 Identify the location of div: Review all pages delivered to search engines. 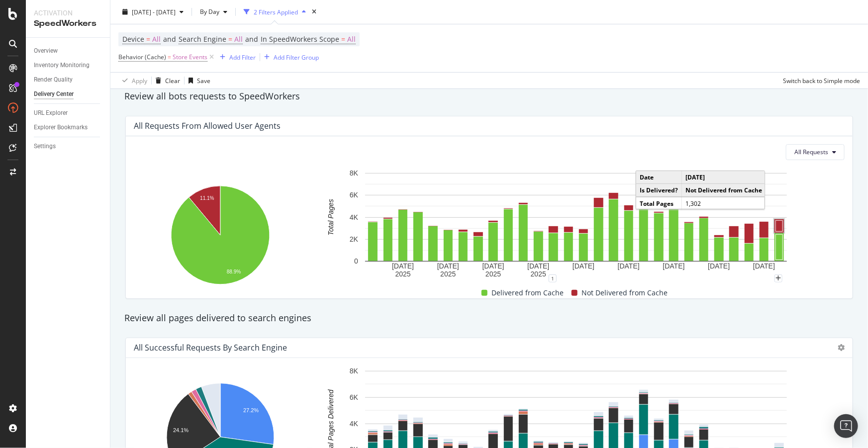
(489, 318).